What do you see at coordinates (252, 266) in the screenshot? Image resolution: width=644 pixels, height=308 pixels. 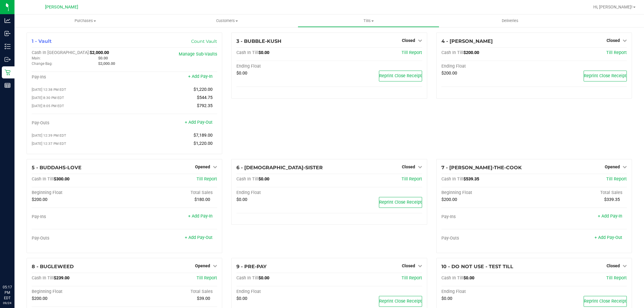 I see `span: 9 - PRE-PAY` at bounding box center [252, 266].